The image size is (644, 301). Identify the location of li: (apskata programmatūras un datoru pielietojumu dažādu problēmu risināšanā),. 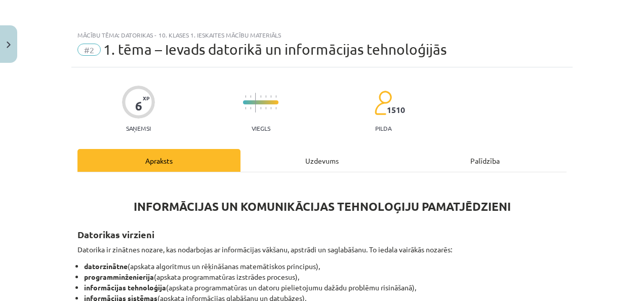
(325, 287).